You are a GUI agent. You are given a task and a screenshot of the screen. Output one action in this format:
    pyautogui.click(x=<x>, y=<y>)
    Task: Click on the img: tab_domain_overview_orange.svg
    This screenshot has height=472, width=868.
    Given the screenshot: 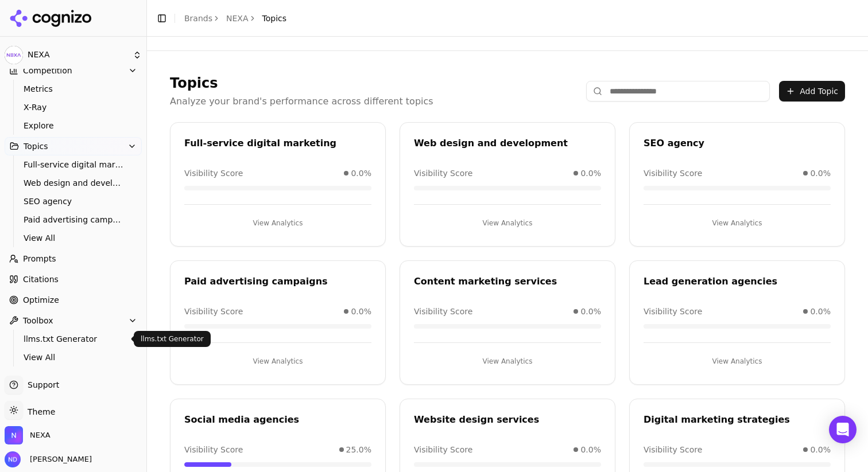 What is the action you would take?
    pyautogui.click(x=36, y=71)
    